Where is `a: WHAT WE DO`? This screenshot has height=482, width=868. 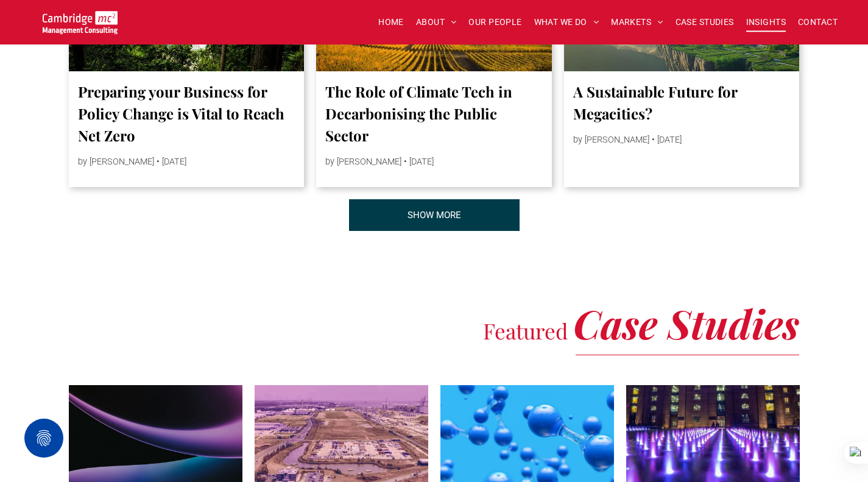
a: WHAT WE DO is located at coordinates (566, 22).